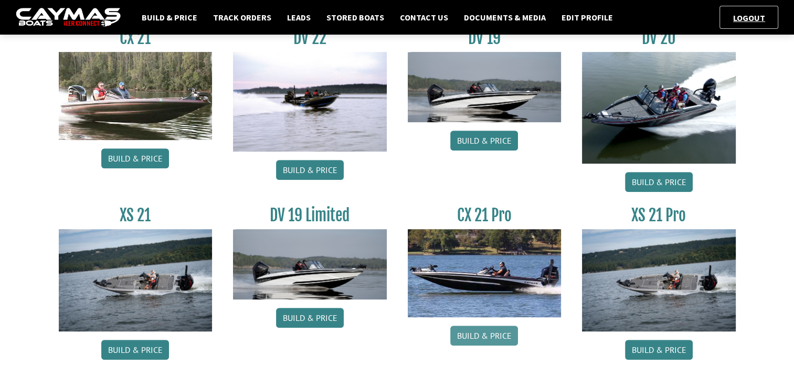  What do you see at coordinates (588, 17) in the screenshot?
I see `a: Edit Profile` at bounding box center [588, 17].